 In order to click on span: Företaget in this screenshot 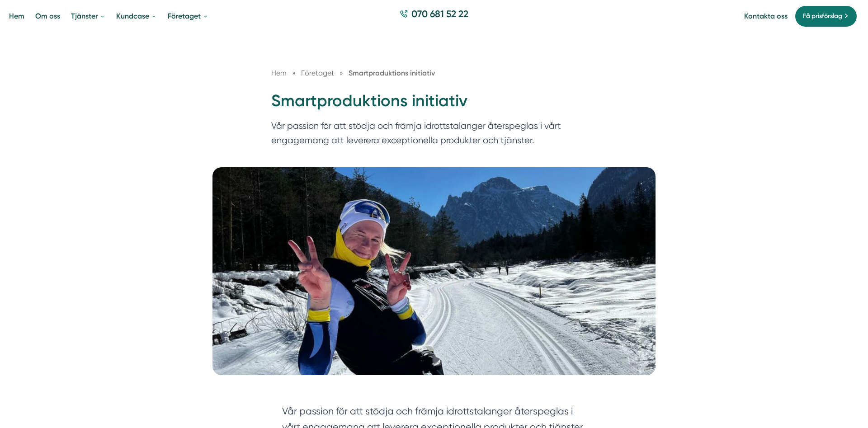, I will do `click(317, 73)`.